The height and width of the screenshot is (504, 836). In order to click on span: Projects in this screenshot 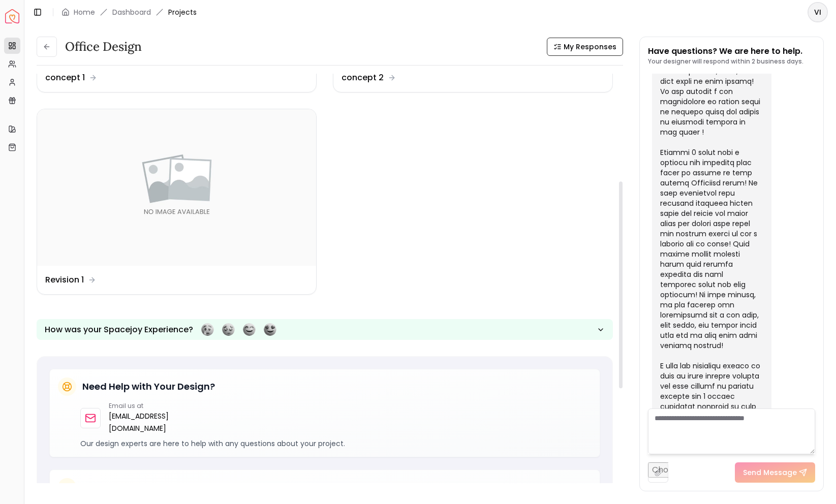, I will do `click(182, 12)`.